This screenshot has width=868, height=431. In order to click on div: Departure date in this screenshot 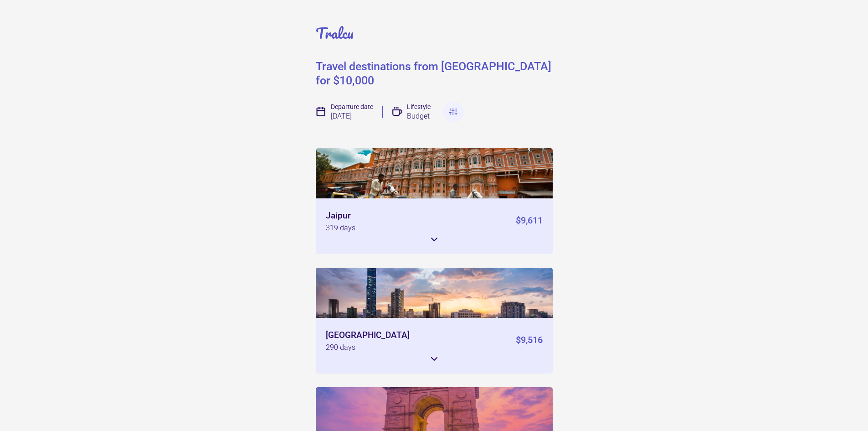, I will do `click(352, 106)`.